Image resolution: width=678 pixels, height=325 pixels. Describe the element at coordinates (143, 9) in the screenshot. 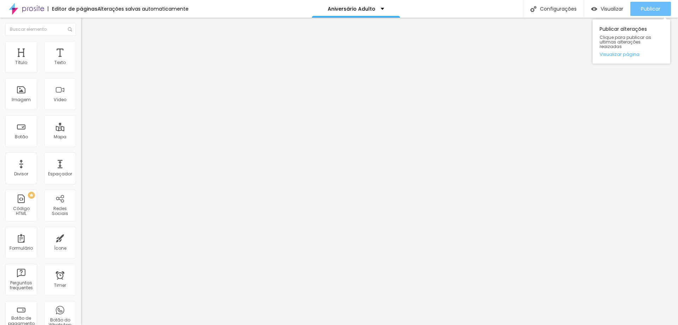

I see `div: Alterações salvas automaticamente` at that location.